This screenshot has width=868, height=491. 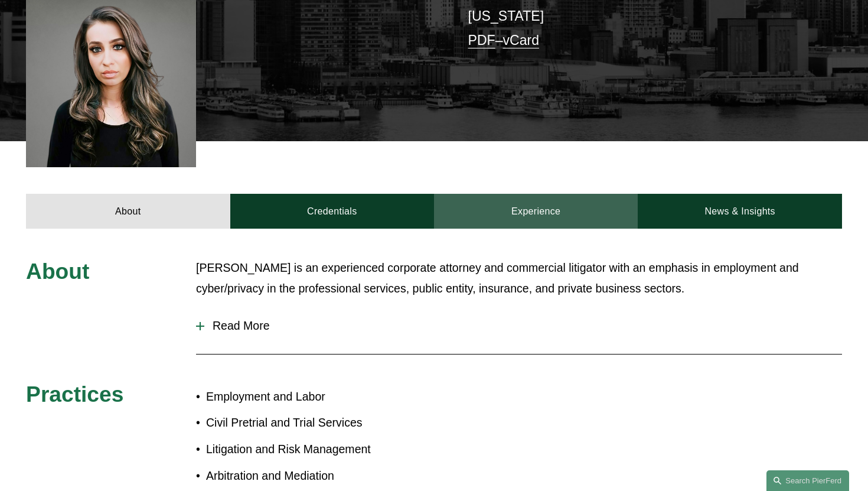 What do you see at coordinates (482, 40) in the screenshot?
I see `a: PDF` at bounding box center [482, 40].